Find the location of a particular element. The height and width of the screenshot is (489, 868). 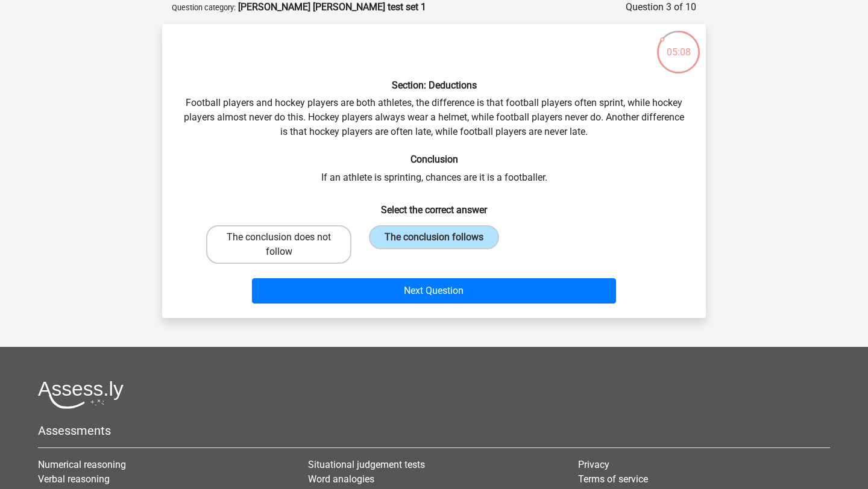

img: Assessly logo is located at coordinates (81, 395).